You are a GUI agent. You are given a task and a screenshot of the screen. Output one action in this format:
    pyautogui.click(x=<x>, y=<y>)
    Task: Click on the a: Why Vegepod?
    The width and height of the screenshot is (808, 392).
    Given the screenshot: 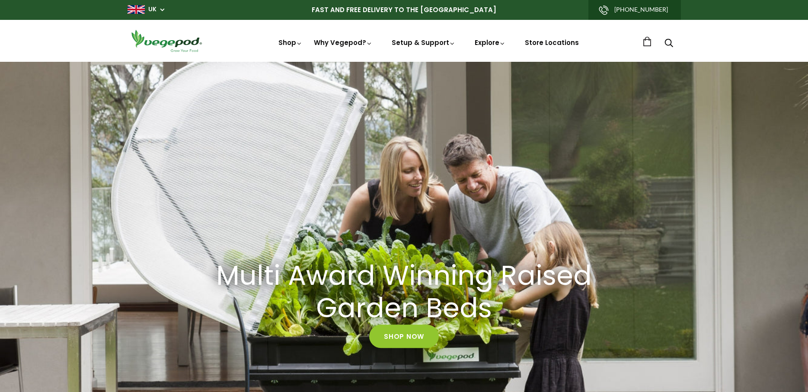 What is the action you would take?
    pyautogui.click(x=343, y=42)
    